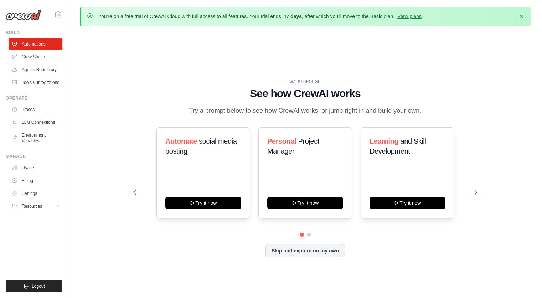  What do you see at coordinates (305, 251) in the screenshot?
I see `button: Skip and explore on my own` at bounding box center [305, 251].